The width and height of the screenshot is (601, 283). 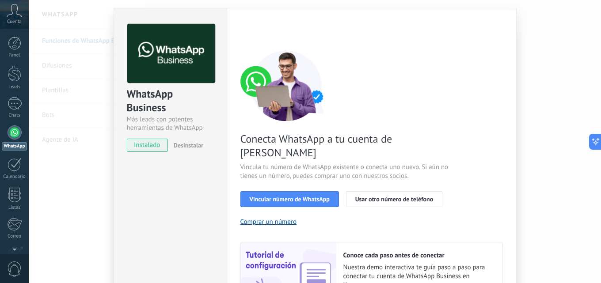 I want to click on div: Leads, so click(x=15, y=87).